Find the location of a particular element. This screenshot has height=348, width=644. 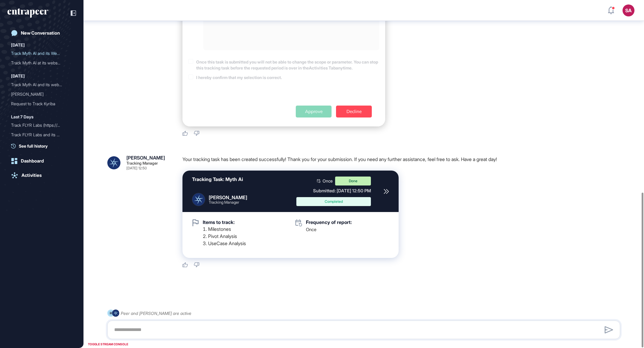

div: Track FLYR Labs and its website is located at coordinates (42, 135).